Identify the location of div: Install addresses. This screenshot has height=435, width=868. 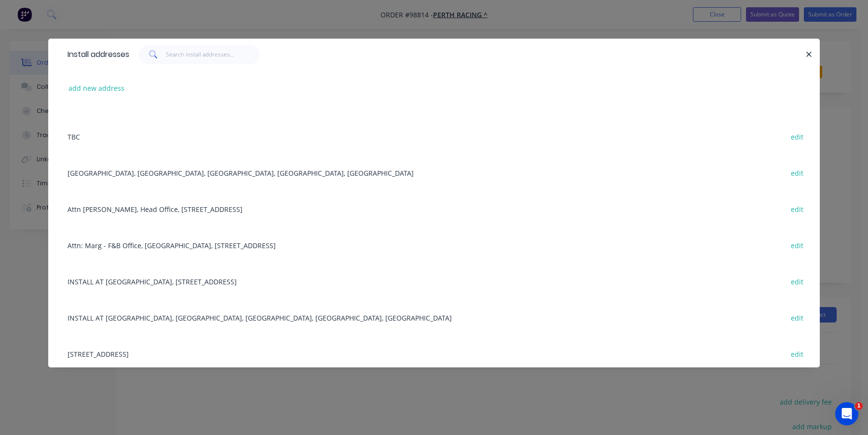
(96, 54).